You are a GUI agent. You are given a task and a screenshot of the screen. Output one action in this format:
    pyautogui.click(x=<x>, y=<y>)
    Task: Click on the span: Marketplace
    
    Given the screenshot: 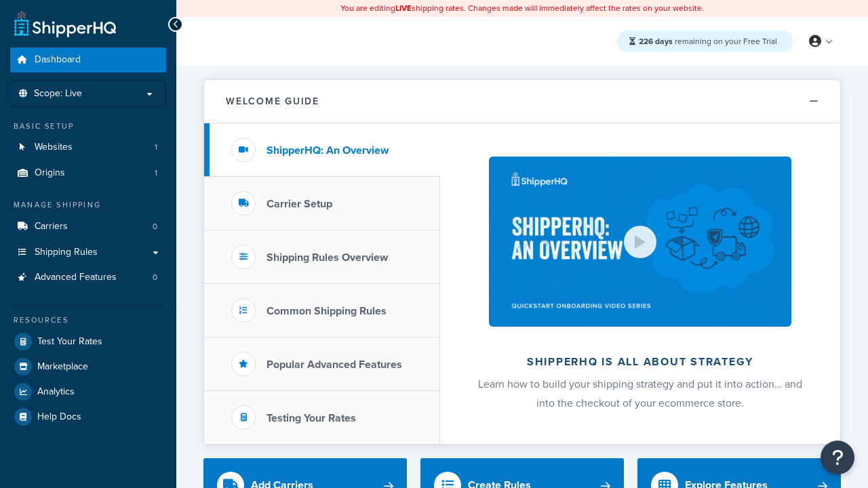 What is the action you would take?
    pyautogui.click(x=62, y=367)
    